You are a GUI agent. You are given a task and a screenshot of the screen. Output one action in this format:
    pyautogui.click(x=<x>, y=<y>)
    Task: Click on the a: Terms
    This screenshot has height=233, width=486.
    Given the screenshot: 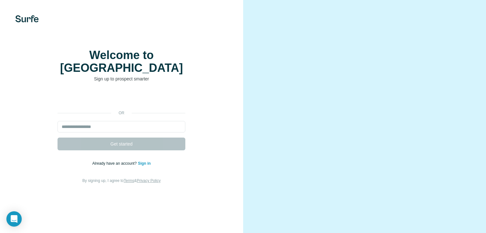 What is the action you would take?
    pyautogui.click(x=129, y=181)
    